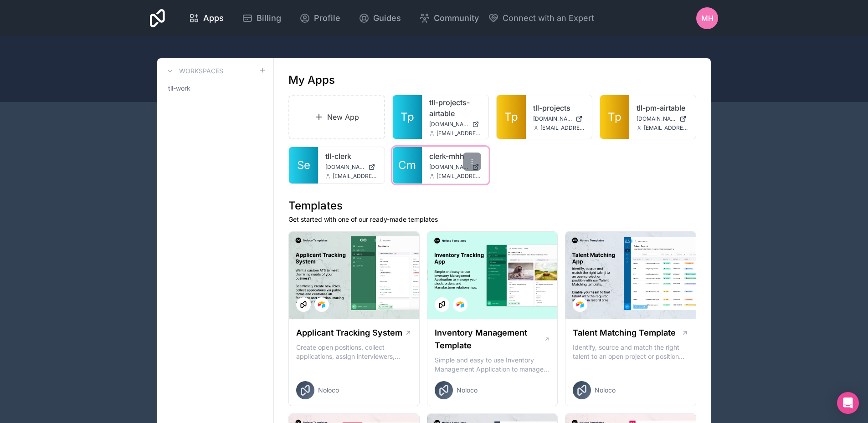 Image resolution: width=868 pixels, height=423 pixels. Describe the element at coordinates (624, 333) in the screenshot. I see `h1: Talent Matching Template` at that location.